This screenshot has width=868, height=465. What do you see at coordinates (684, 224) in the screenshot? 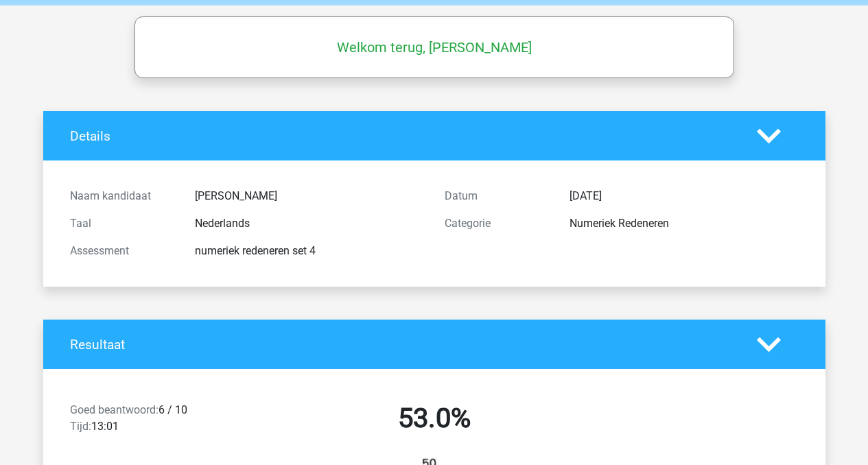
I see `div: Numeriek Redeneren` at bounding box center [684, 224].